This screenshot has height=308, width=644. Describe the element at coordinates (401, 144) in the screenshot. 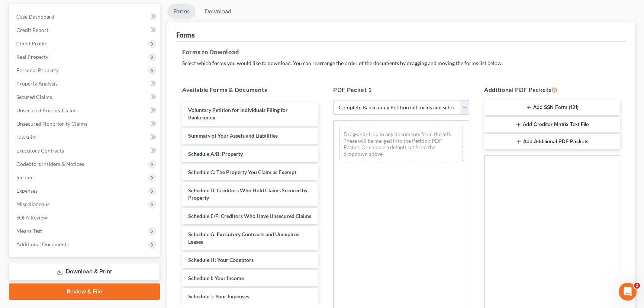

I see `div: Drag-and-drop in any documents from the left. These will be merged into the Petition PDF Packet. ...` at that location.